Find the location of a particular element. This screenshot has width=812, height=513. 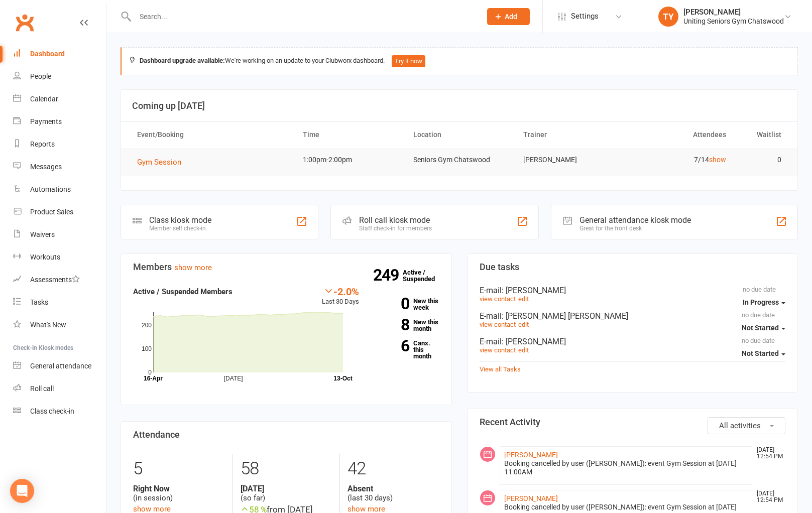

div: Member self check-in is located at coordinates (180, 228).